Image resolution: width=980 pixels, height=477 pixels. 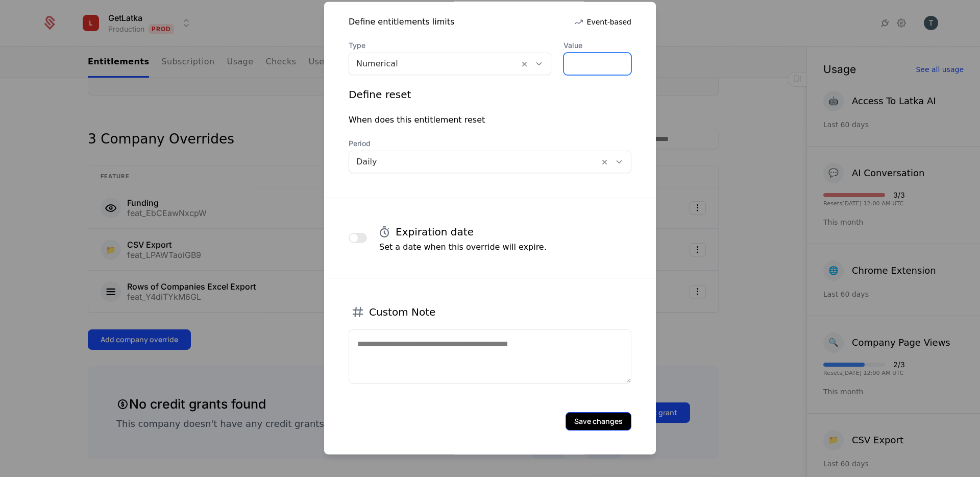 What do you see at coordinates (380, 94) in the screenshot?
I see `div: Define reset` at bounding box center [380, 94].